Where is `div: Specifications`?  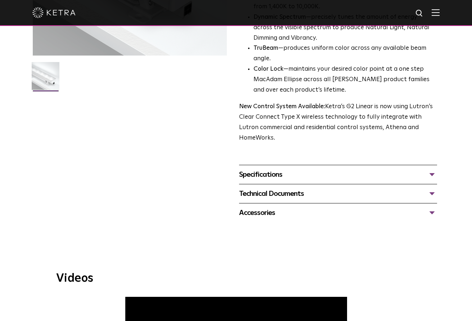 div: Specifications is located at coordinates (338, 174).